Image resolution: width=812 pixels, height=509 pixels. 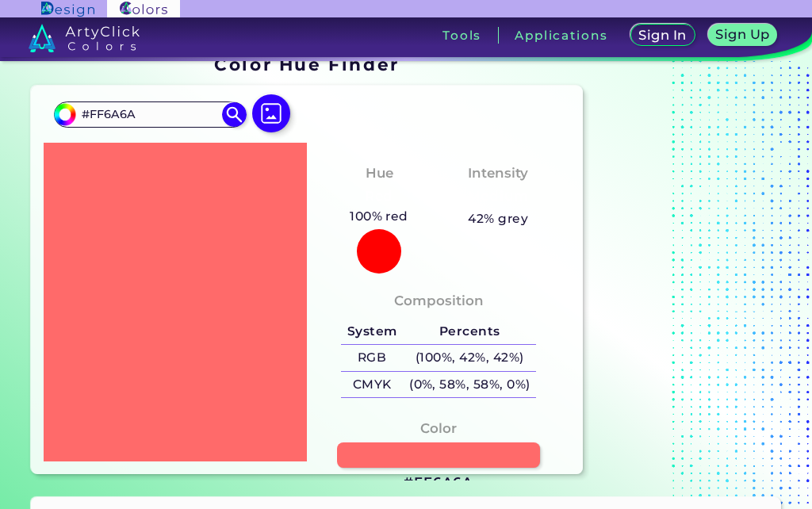 I want to click on h5: CMYK, so click(x=372, y=384).